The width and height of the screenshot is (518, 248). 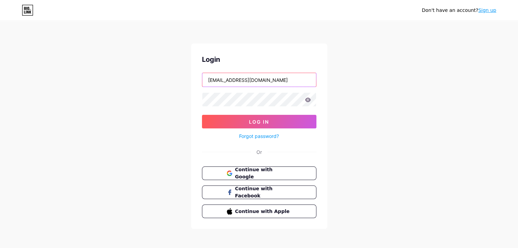 I want to click on span: Continue with Google, so click(x=263, y=174).